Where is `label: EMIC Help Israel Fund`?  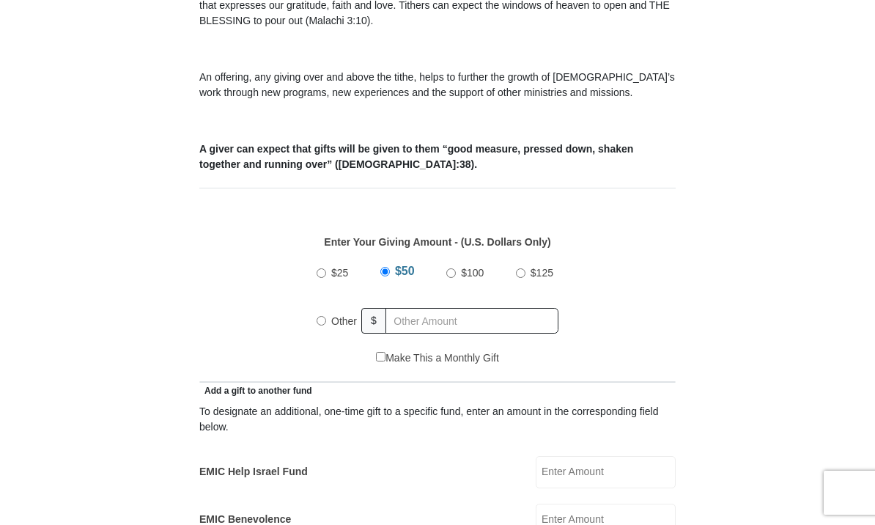 label: EMIC Help Israel Fund is located at coordinates (254, 471).